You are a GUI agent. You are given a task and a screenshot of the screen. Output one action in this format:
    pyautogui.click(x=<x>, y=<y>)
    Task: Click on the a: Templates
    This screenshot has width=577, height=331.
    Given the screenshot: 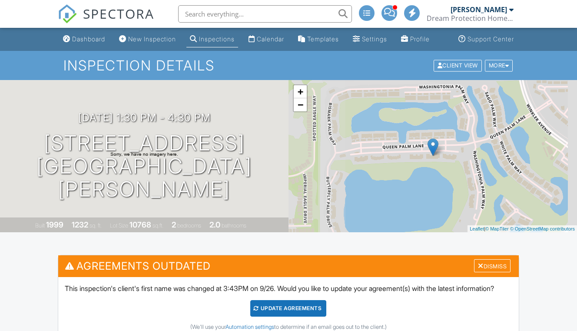 What is the action you would take?
    pyautogui.click(x=319, y=39)
    